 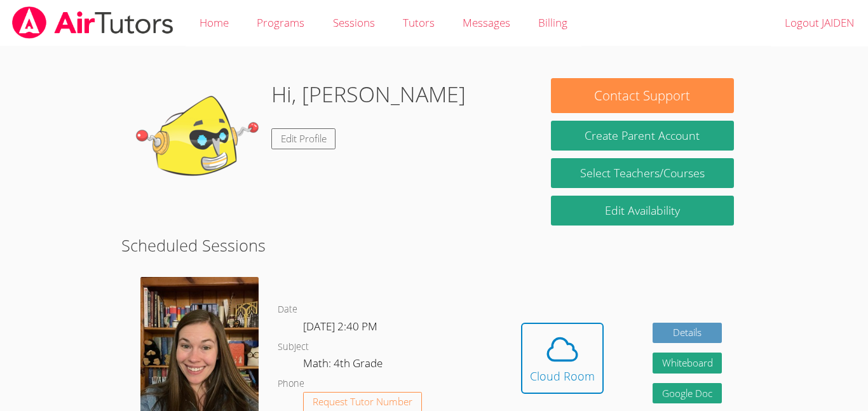 I want to click on div: Cloud Room, so click(x=563, y=376).